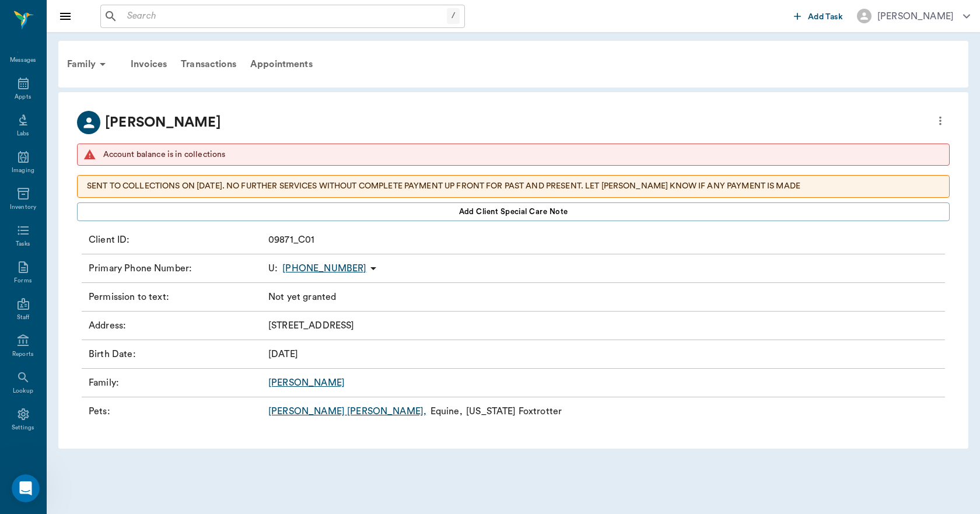 The width and height of the screenshot is (980, 514). What do you see at coordinates (208, 64) in the screenshot?
I see `a: Transactions` at bounding box center [208, 64].